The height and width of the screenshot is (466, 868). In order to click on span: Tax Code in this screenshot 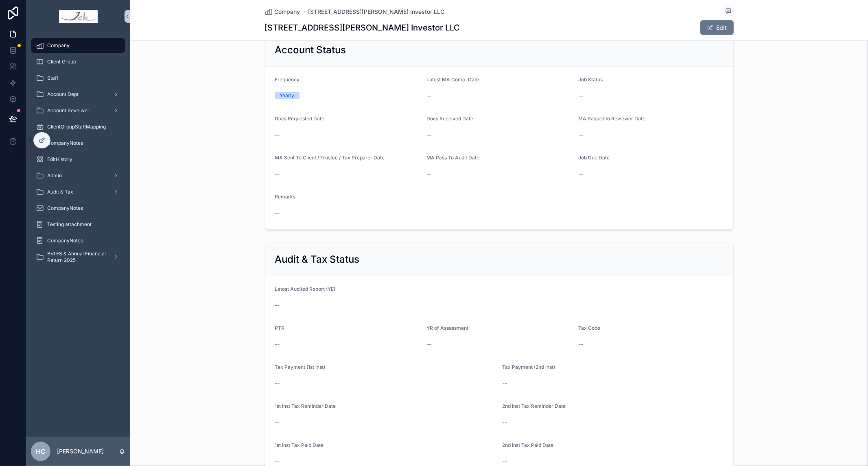, I will do `click(589, 327)`.